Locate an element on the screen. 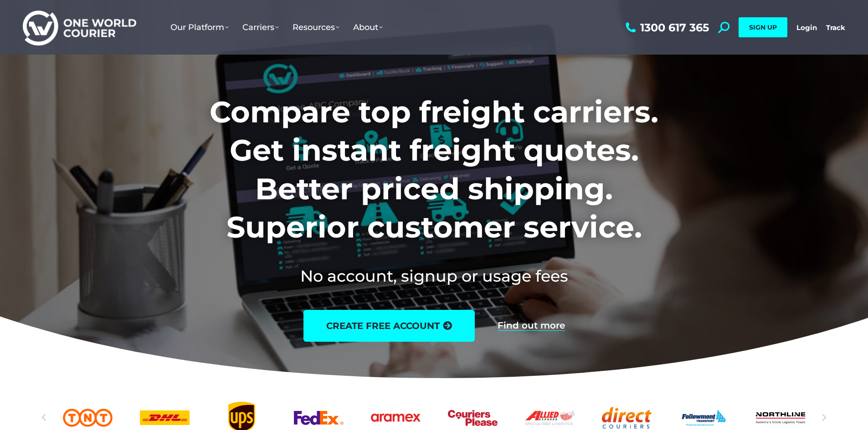  span: About is located at coordinates (368, 27).